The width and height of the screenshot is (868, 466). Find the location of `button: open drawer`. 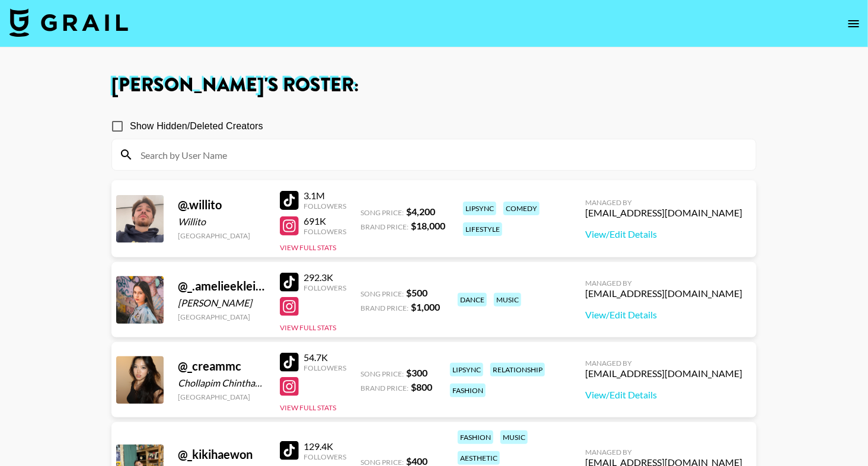

button: open drawer is located at coordinates (854, 24).